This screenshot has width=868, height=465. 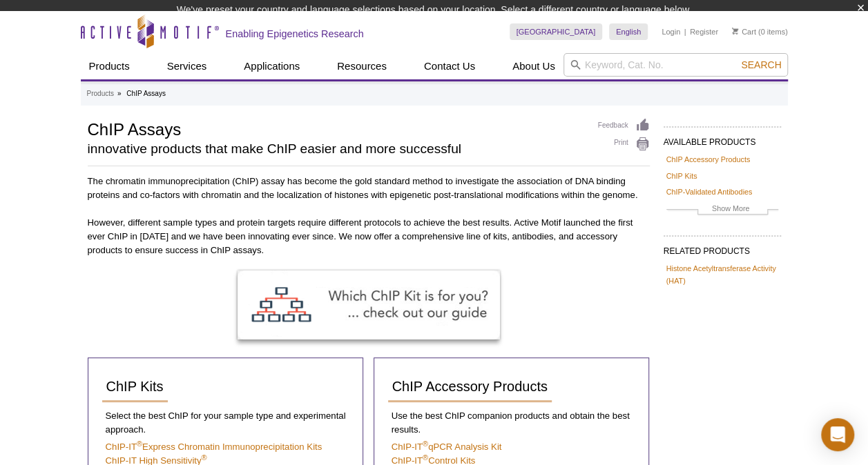 I want to click on a: English, so click(x=629, y=32).